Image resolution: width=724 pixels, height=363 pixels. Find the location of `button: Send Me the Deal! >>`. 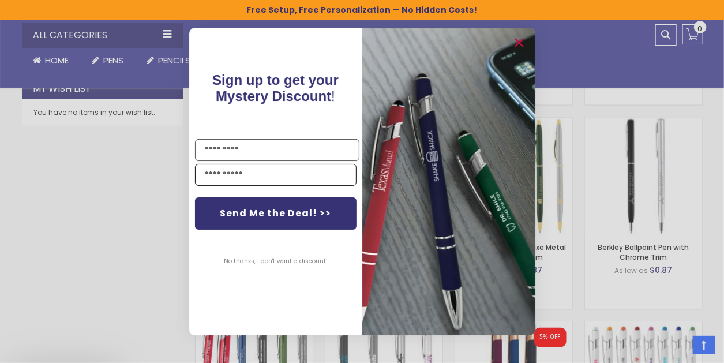

button: Send Me the Deal! >> is located at coordinates (276, 214).